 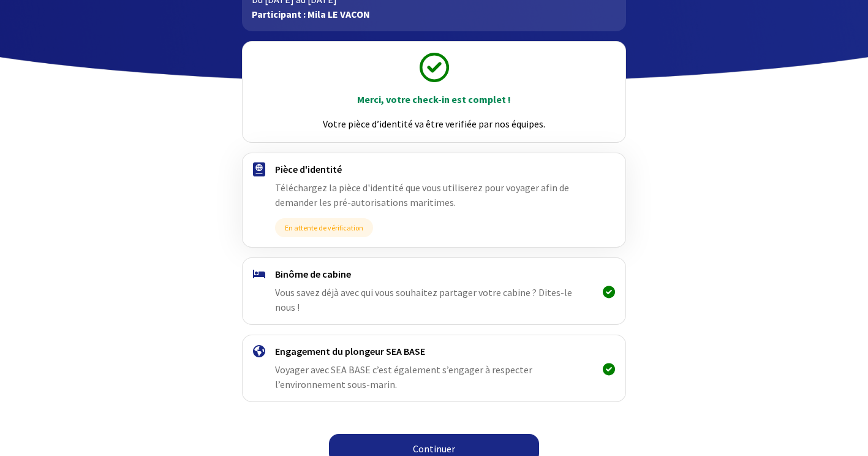 What do you see at coordinates (434, 170) in the screenshot?
I see `h4: Pièce d'identité` at bounding box center [434, 170].